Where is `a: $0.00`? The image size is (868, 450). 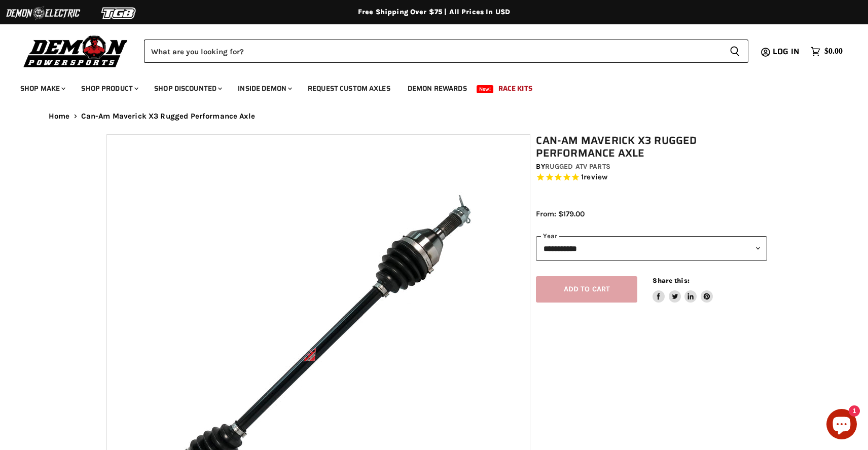 a: $0.00 is located at coordinates (826, 51).